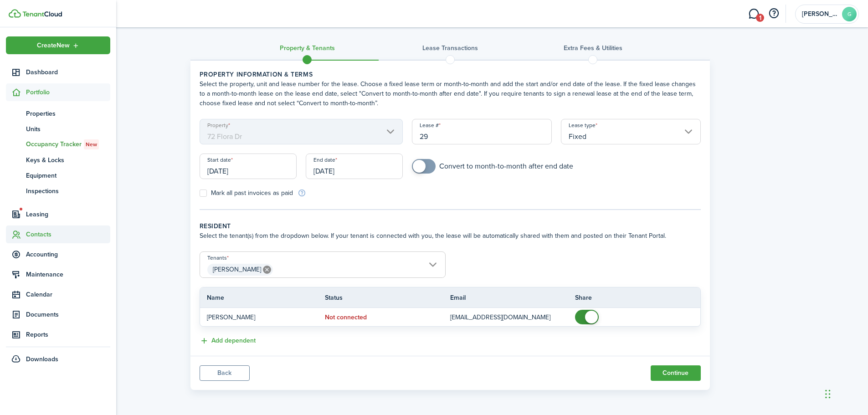 This screenshot has width=868, height=415. I want to click on span: Documents, so click(68, 314).